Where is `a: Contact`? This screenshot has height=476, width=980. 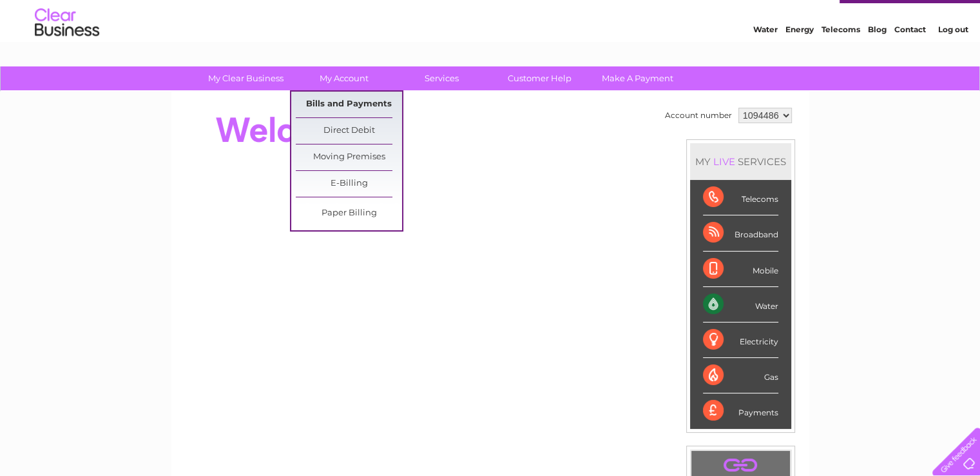
a: Contact is located at coordinates (910, 59).